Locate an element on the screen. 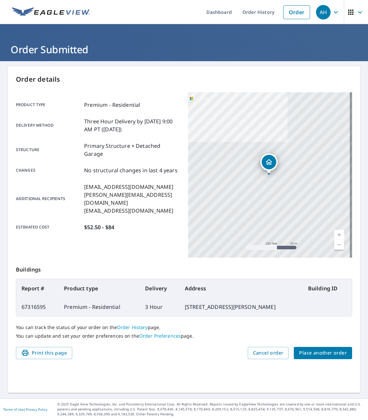 Image resolution: width=368 pixels, height=420 pixels. p: Premium - Residential is located at coordinates (112, 105).